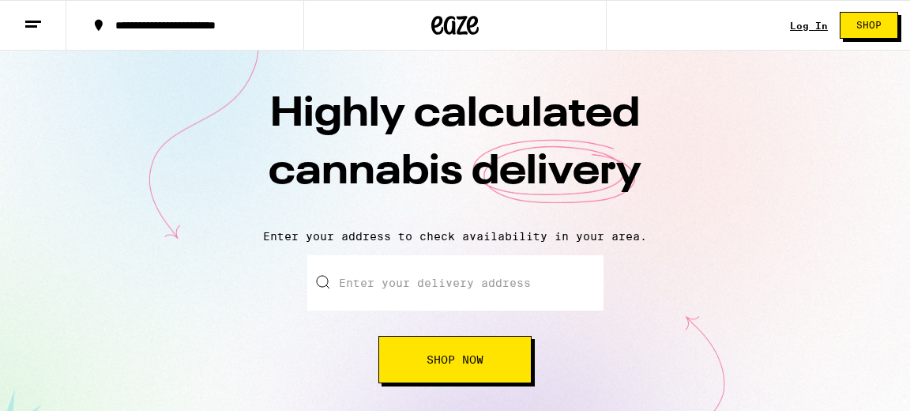 The height and width of the screenshot is (411, 910). Describe the element at coordinates (869, 25) in the screenshot. I see `a: Shop` at that location.